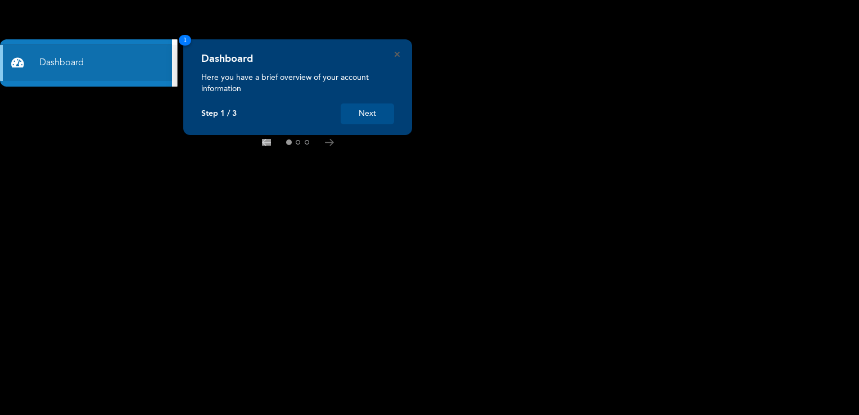 The image size is (859, 415). What do you see at coordinates (219, 114) in the screenshot?
I see `p: Step 1 / 3` at bounding box center [219, 114].